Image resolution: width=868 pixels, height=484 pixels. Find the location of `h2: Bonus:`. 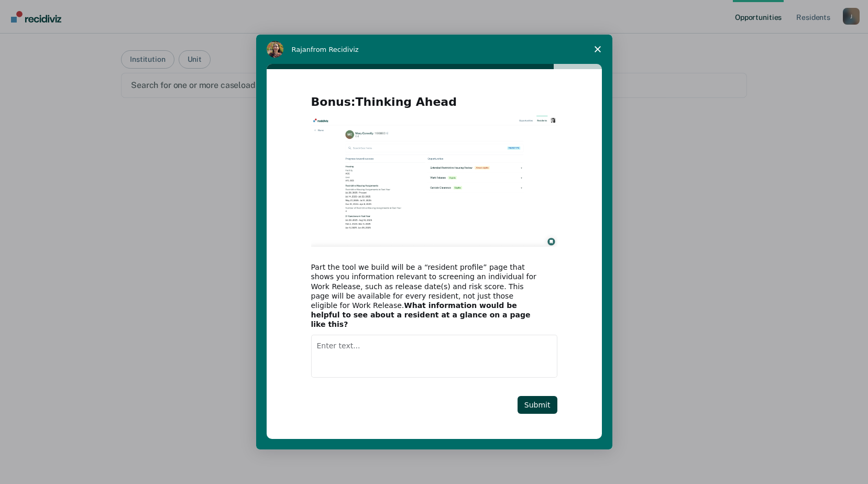

h2: Bonus: is located at coordinates (434, 104).